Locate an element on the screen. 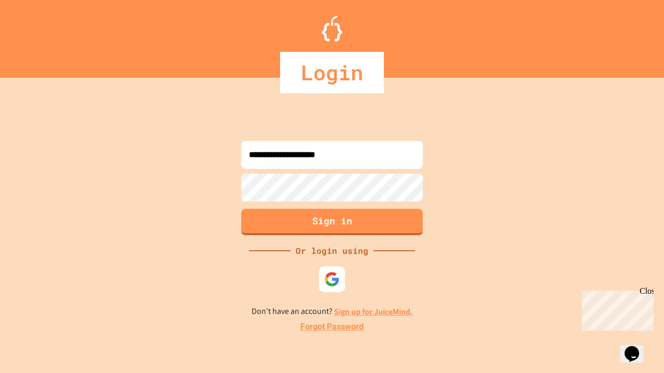  div: Or login using is located at coordinates (332, 251).